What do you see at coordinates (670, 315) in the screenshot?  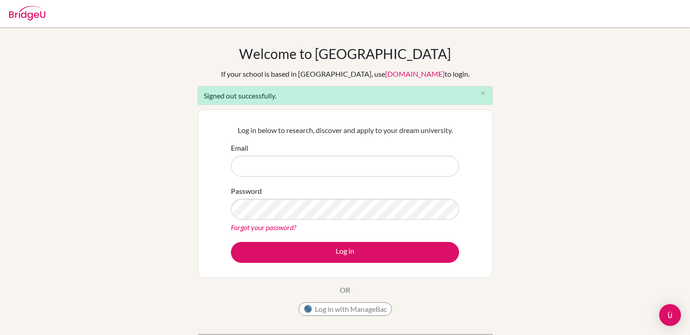 I see `div: Open Intercom Messenger` at bounding box center [670, 315].